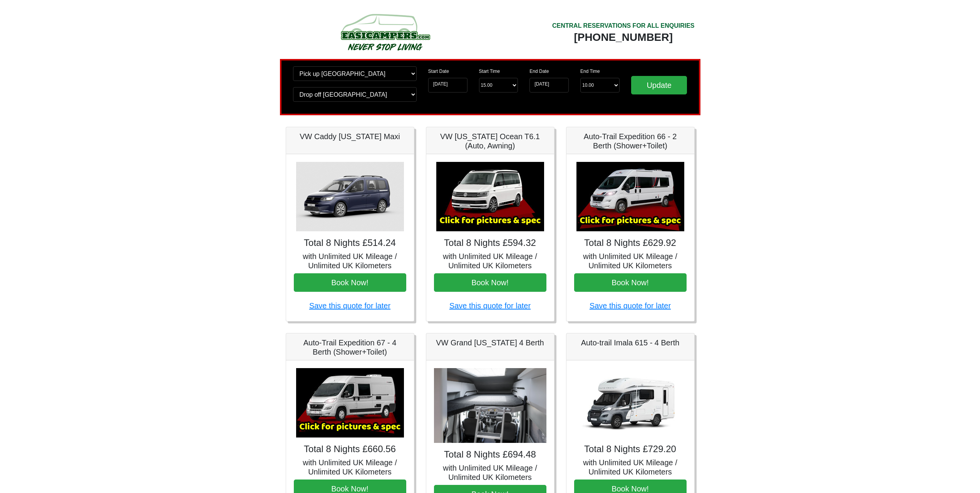 This screenshot has height=493, width=980. What do you see at coordinates (448, 85) in the screenshot?
I see `input: Start Date` at bounding box center [448, 85].